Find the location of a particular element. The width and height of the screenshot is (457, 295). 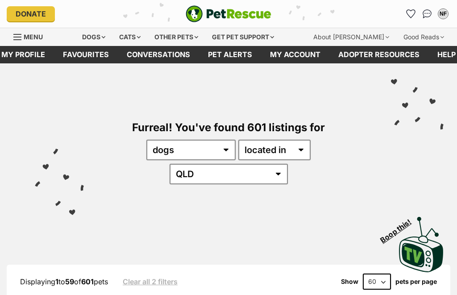

strong: 601 is located at coordinates (87, 282).